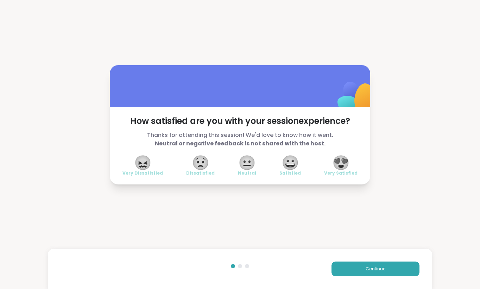  Describe the element at coordinates (290, 173) in the screenshot. I see `span: Satisfied` at that location.